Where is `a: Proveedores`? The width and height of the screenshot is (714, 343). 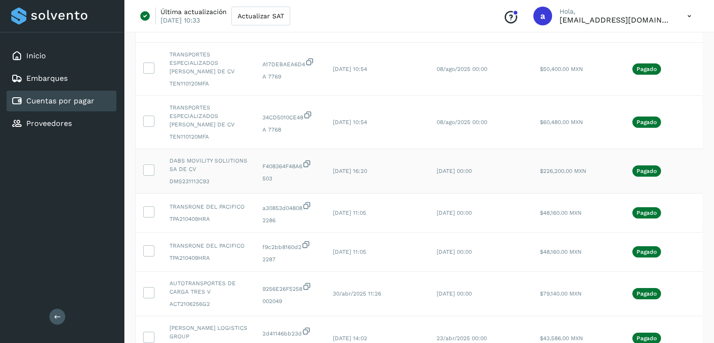
a: Proveedores is located at coordinates (49, 123).